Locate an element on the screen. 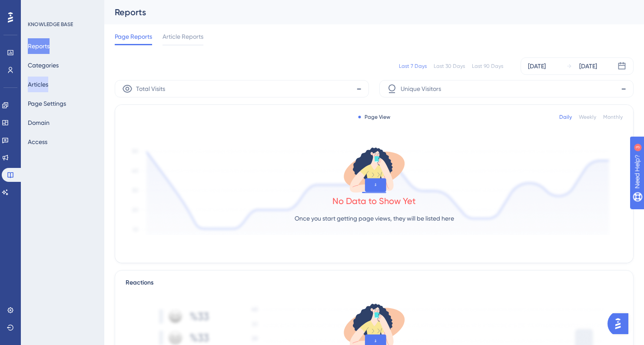  div: No Data to Show Yet is located at coordinates (374, 201).